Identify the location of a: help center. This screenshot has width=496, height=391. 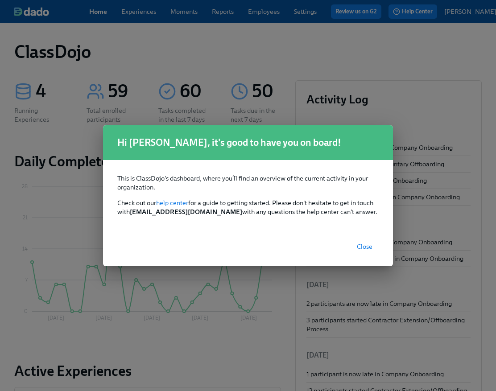
(172, 203).